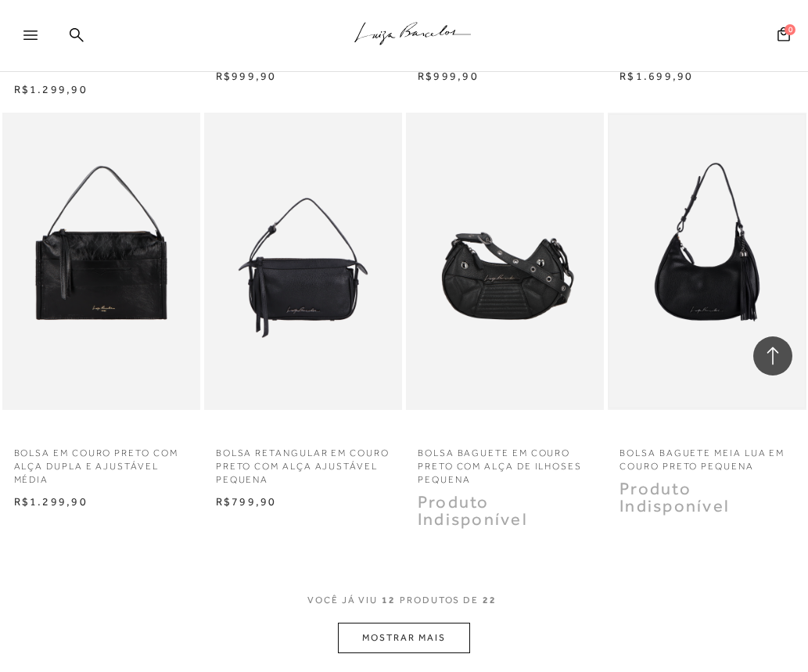  What do you see at coordinates (303, 261) in the screenshot?
I see `img: BOLSA RETANGULAR EM COURO PRETO COM ALÇA AJUSTÁVEL PEQUENA` at bounding box center [303, 261].